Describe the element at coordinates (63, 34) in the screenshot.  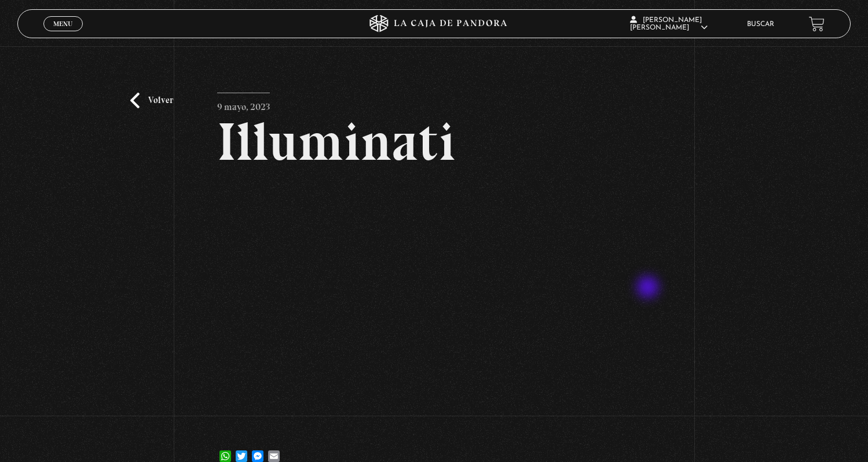
I see `span: Cerrar` at that location.